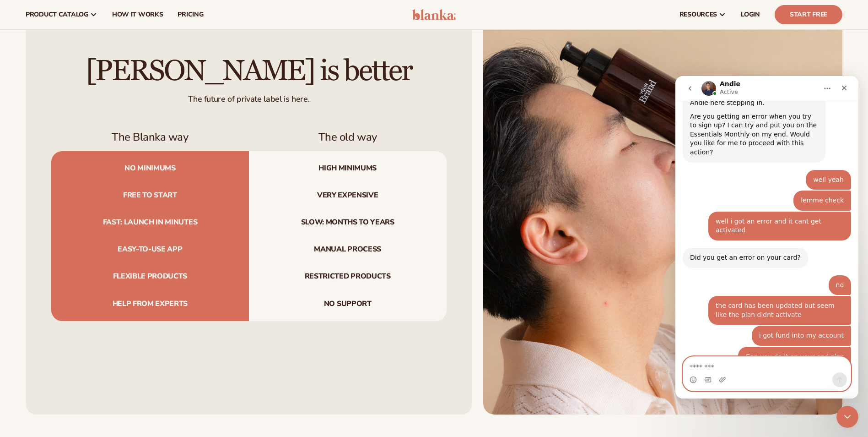 The height and width of the screenshot is (437, 868). Describe the element at coordinates (33, 304) in the screenshot. I see `button: Gif picker` at that location.